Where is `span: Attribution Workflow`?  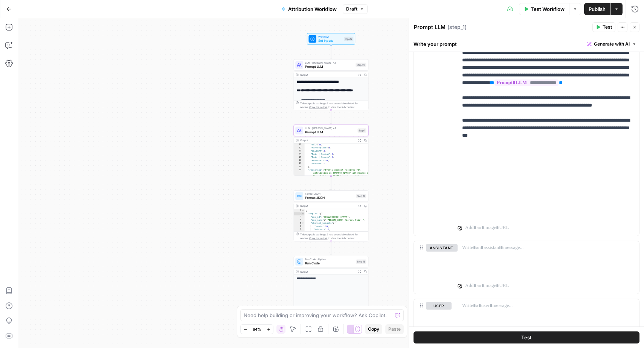
span: Attribution Workflow is located at coordinates (312, 9).